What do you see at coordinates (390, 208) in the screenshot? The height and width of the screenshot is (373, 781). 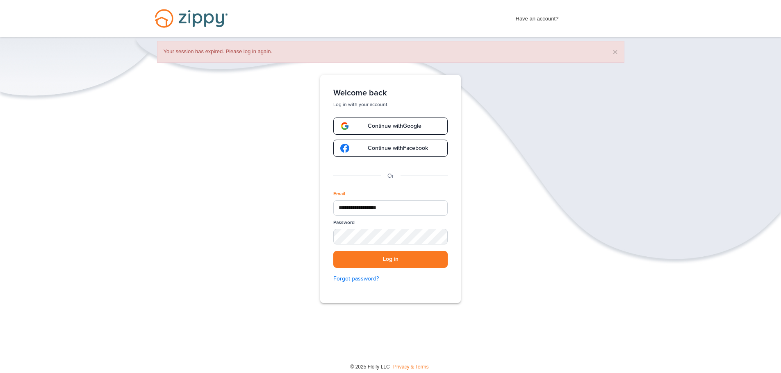 I see `input: Email` at bounding box center [390, 208].